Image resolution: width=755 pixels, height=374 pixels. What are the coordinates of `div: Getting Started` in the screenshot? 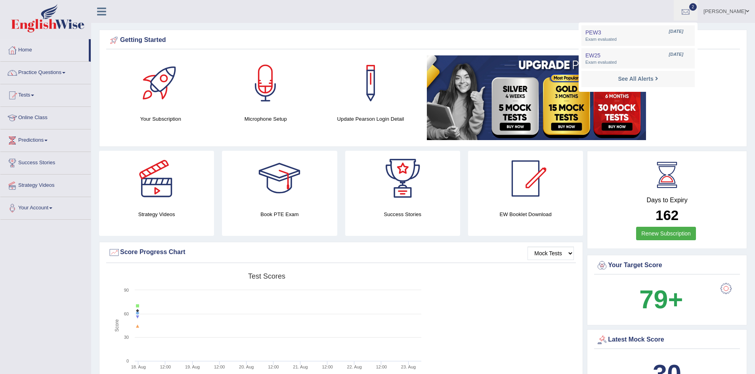 It's located at (423, 40).